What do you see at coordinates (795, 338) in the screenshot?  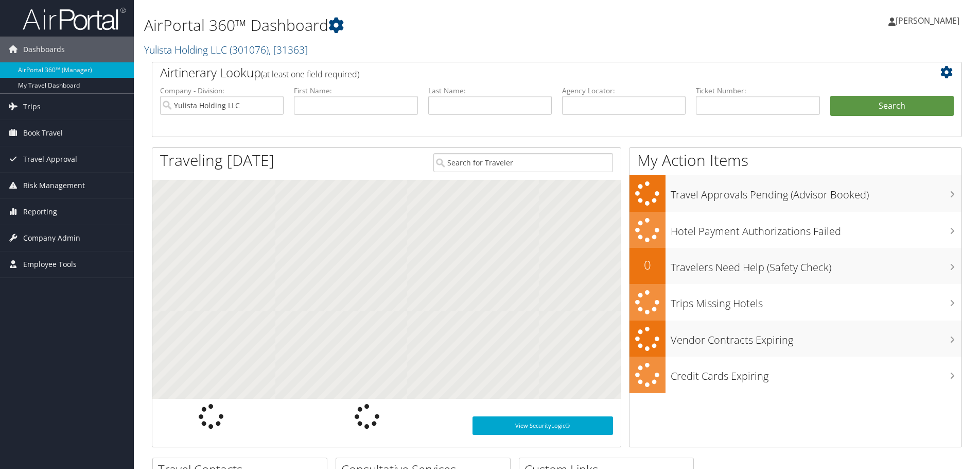 I see `a: Vendor Contracts Expiring` at bounding box center [795, 338].